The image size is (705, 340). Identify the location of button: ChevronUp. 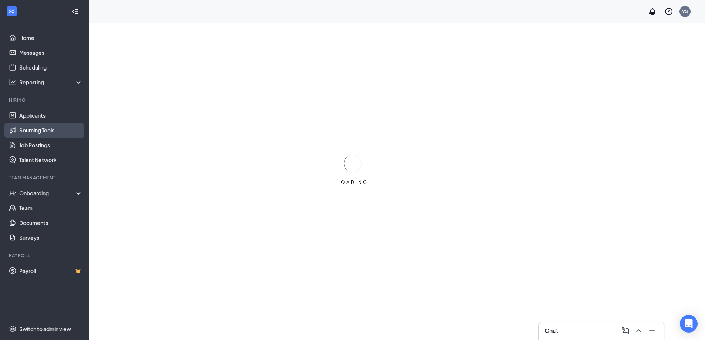
(639, 331).